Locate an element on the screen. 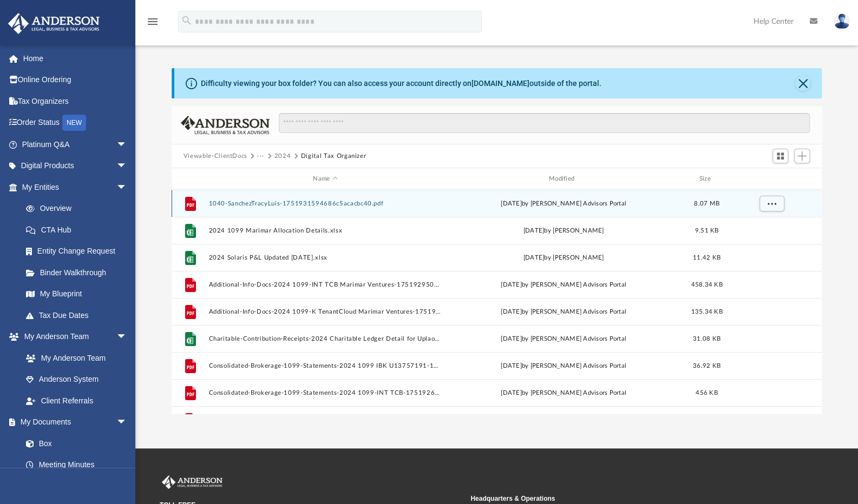 The height and width of the screenshot is (504, 858). div: Name is located at coordinates (325, 179).